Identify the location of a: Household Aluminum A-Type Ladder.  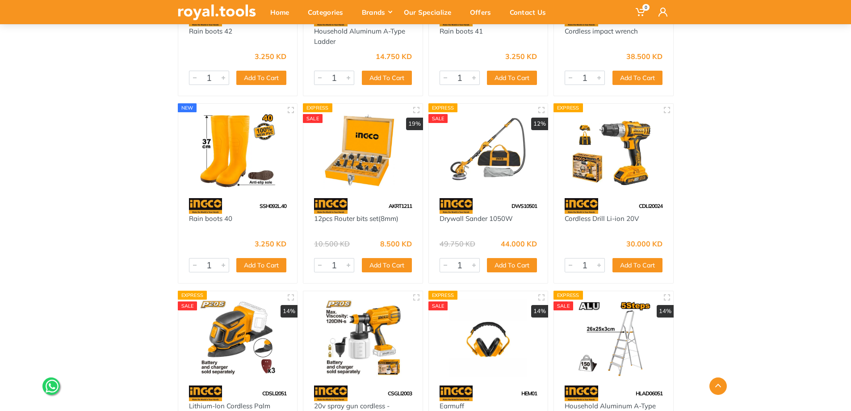
(360, 36).